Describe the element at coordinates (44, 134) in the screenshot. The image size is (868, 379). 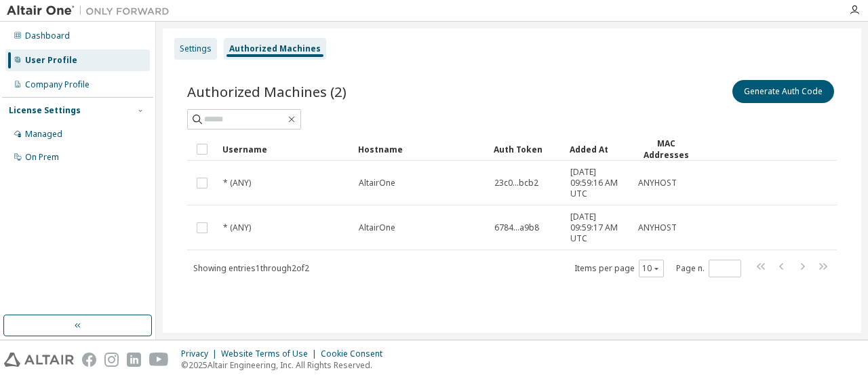
I see `div: Managed` at that location.